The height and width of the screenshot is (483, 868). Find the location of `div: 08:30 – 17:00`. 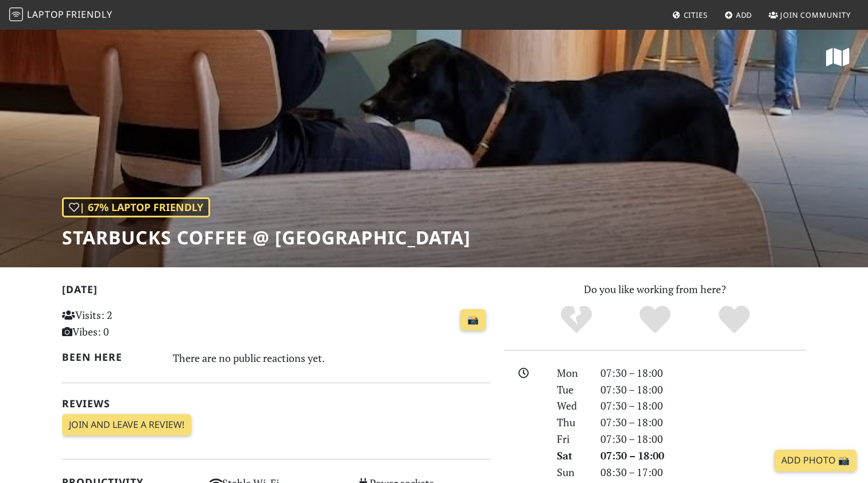

div: 08:30 – 17:00 is located at coordinates (704, 472).